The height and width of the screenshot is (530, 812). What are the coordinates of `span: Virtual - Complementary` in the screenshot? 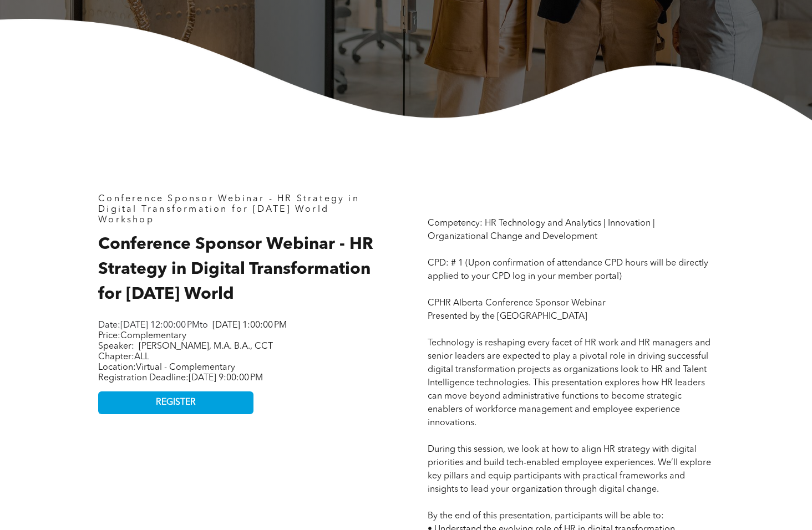 It's located at (185, 368).